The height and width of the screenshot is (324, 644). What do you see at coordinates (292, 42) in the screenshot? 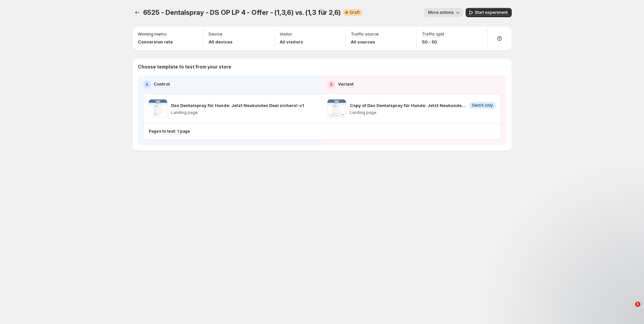
I see `p: All visitors` at bounding box center [292, 42].